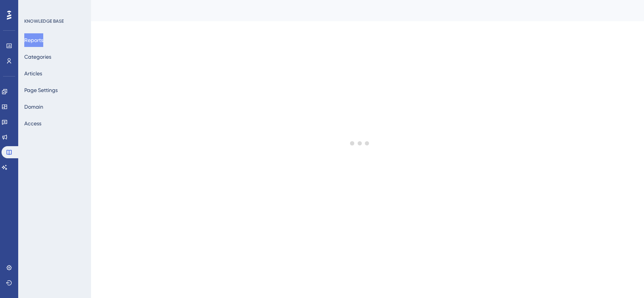 The width and height of the screenshot is (644, 298). What do you see at coordinates (33, 124) in the screenshot?
I see `button: Access` at bounding box center [33, 124].